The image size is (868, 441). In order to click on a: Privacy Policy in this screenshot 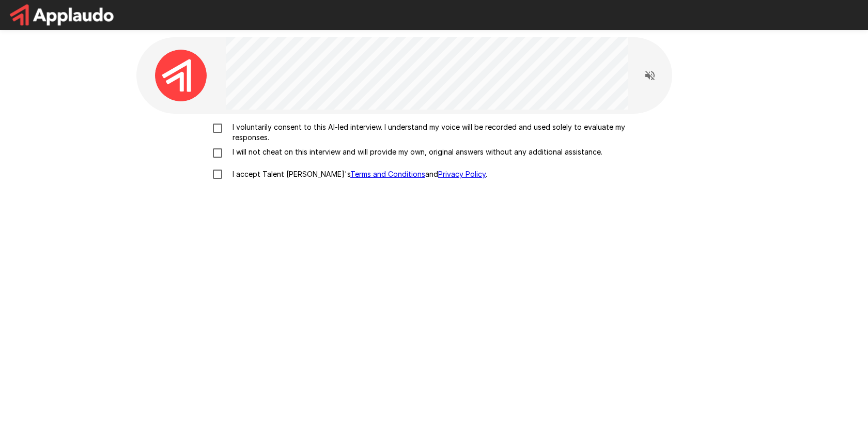, I will do `click(462, 174)`.